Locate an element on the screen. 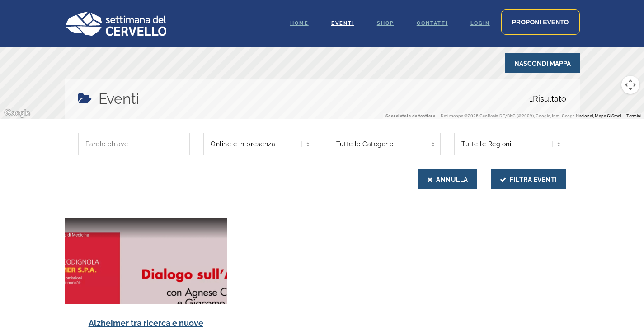 The image size is (644, 330). span: Home is located at coordinates (299, 23).